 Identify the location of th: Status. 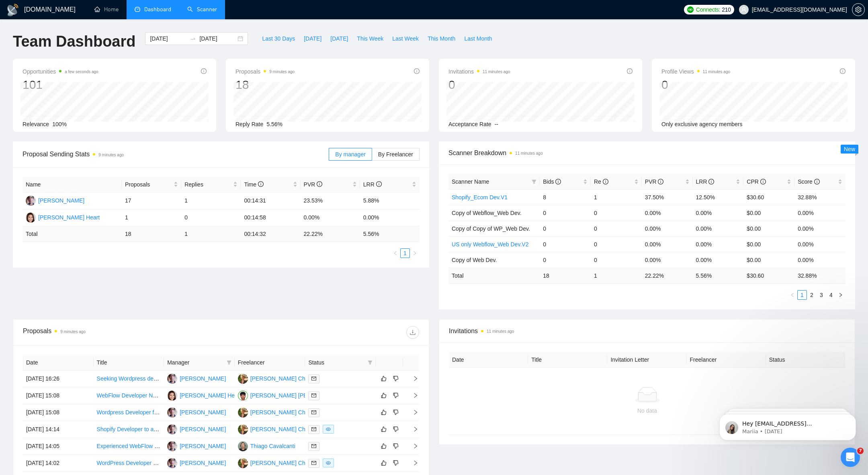
(805, 360).